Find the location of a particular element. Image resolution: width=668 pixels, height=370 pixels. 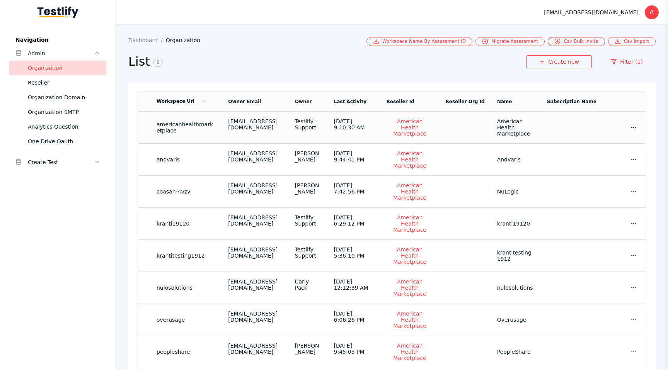

a: Workspace Name By Assessment ID is located at coordinates (420, 41).